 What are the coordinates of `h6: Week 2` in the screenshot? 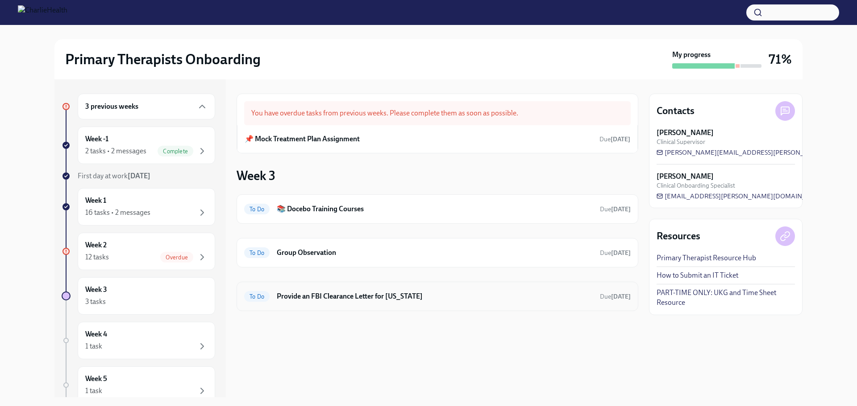 It's located at (96, 245).